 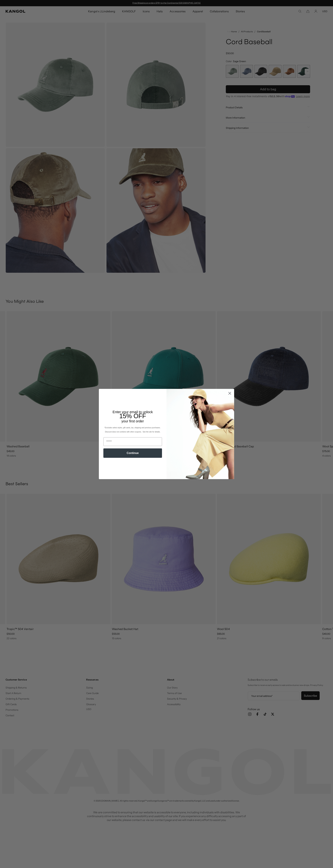 I want to click on span: 15% OFF, so click(x=133, y=416).